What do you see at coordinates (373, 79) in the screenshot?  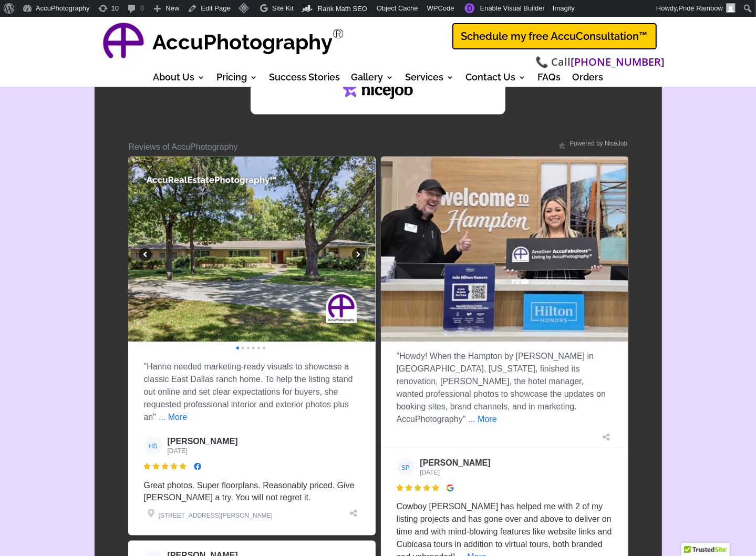 I see `a: Gallery` at bounding box center [373, 79].